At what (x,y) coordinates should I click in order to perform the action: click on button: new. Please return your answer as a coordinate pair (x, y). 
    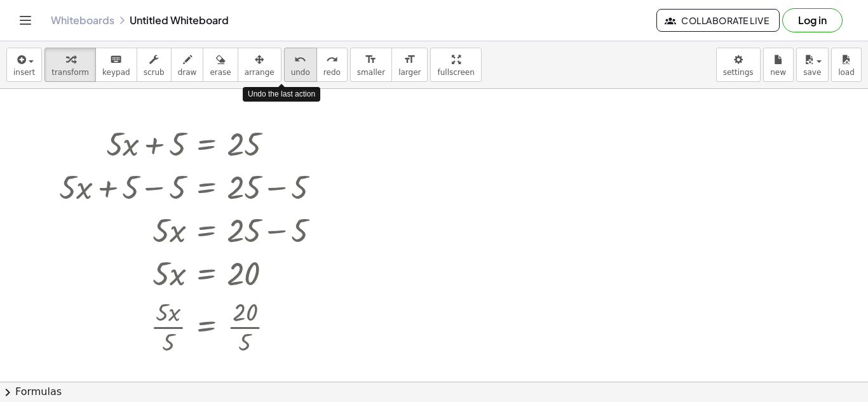
    Looking at the image, I should click on (779, 65).